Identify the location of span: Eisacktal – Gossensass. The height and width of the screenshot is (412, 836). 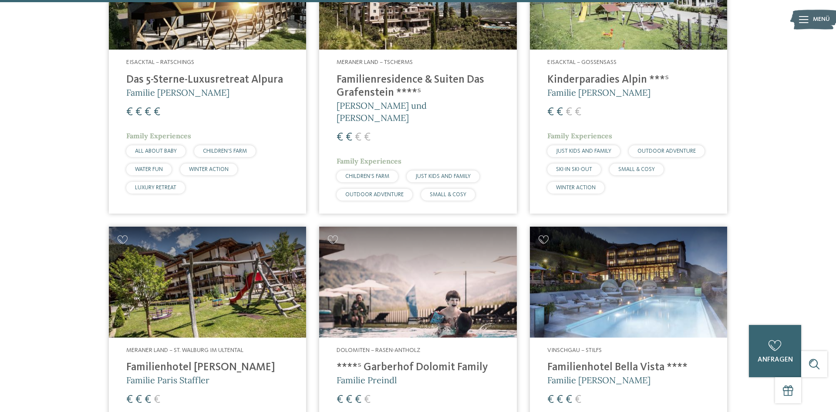
(582, 62).